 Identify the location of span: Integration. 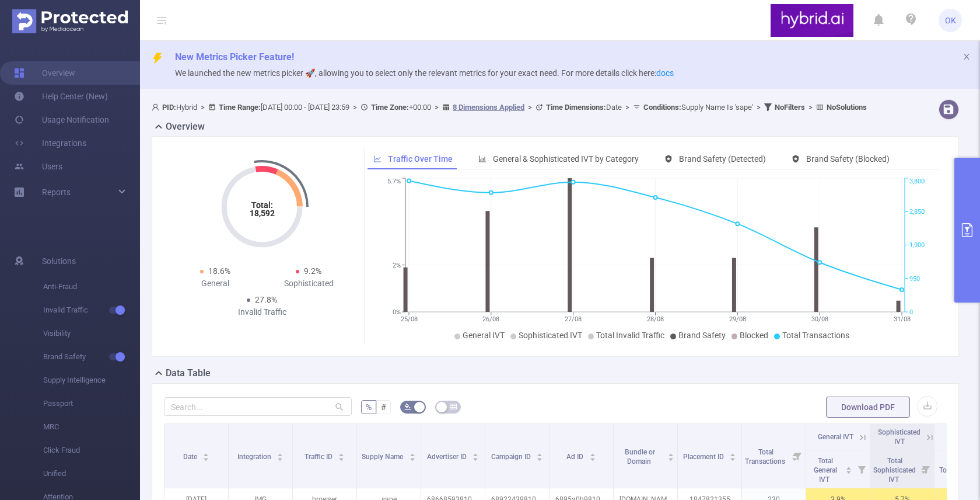
(255, 457).